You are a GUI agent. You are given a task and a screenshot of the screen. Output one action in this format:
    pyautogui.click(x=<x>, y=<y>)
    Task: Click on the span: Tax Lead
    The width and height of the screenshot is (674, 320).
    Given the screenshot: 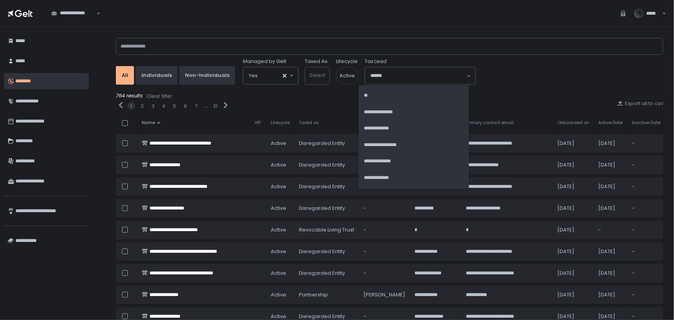 What is the action you would take?
    pyautogui.click(x=376, y=61)
    